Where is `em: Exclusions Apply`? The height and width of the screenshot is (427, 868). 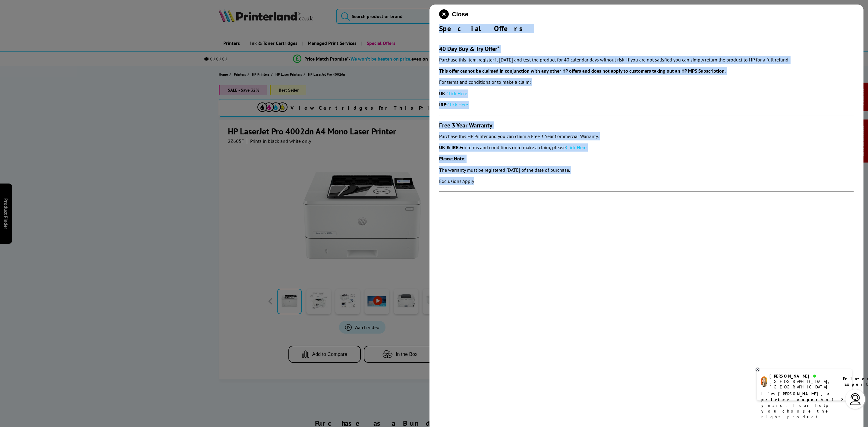
em: Exclusions Apply is located at coordinates (457, 181).